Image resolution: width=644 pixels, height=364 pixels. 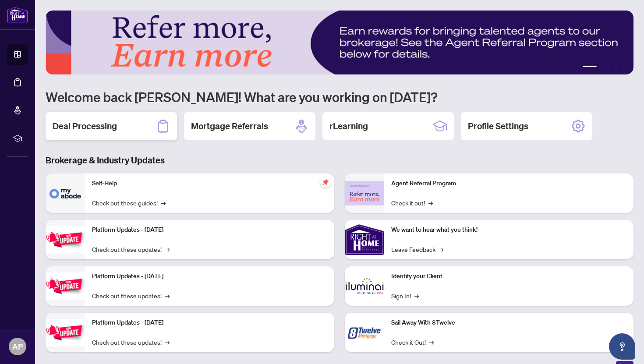 What do you see at coordinates (209, 184) in the screenshot?
I see `p: Self-Help` at bounding box center [209, 184].